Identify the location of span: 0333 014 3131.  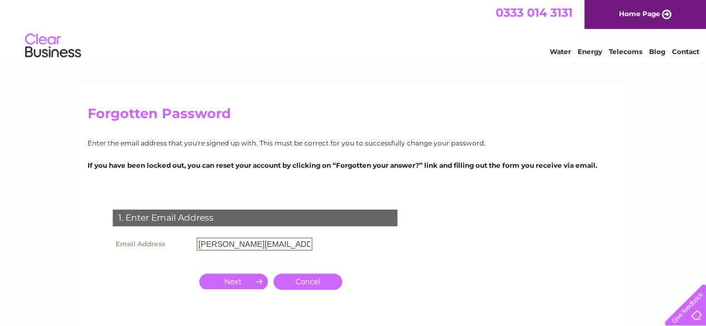
(534, 12).